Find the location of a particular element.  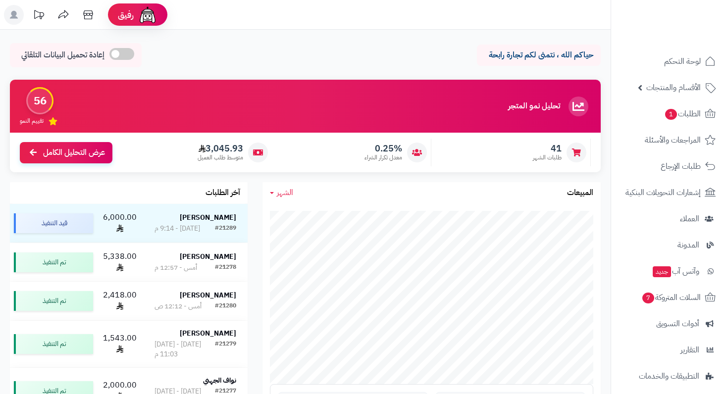

a: التطبيقات والخدمات is located at coordinates (669, 376).